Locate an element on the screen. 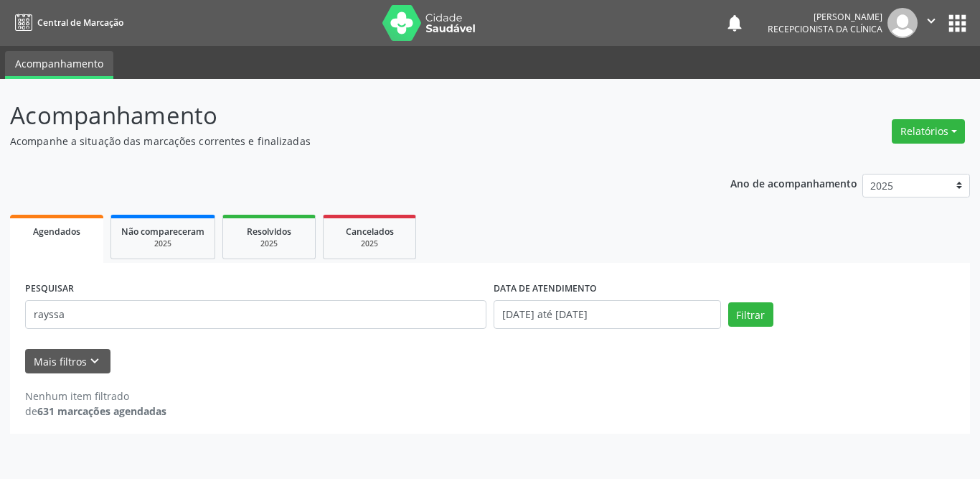  a: Central de Marcação is located at coordinates (67, 22).